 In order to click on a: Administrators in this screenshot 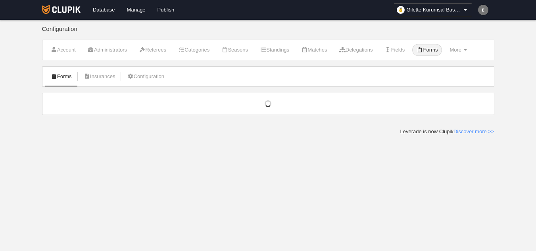, I will do `click(107, 50)`.